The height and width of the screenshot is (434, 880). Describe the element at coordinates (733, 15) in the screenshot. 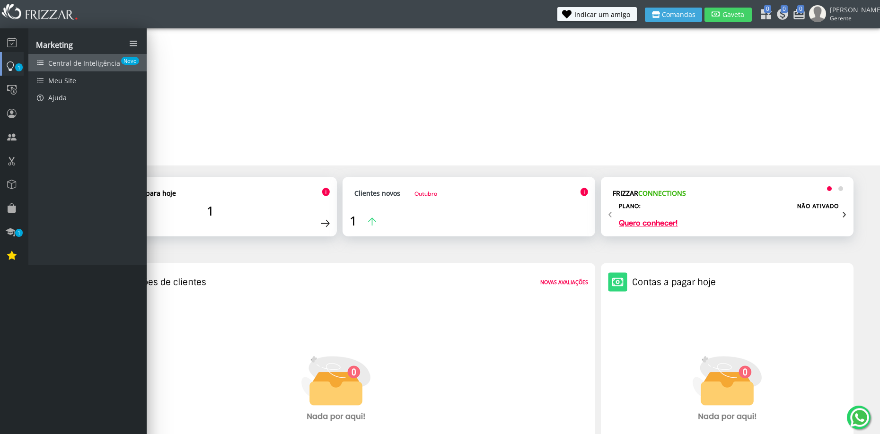

I see `span: Gaveta` at that location.